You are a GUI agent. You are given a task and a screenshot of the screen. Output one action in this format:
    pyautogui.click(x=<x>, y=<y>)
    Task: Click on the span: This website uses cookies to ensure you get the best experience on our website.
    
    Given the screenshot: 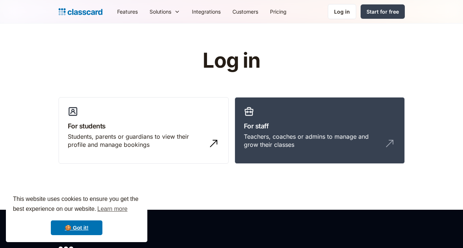 What is the action you would take?
    pyautogui.click(x=77, y=205)
    